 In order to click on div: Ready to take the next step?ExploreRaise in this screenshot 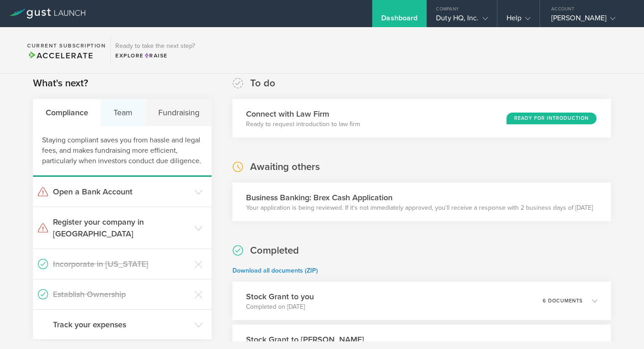, I will do `click(155, 50)`.